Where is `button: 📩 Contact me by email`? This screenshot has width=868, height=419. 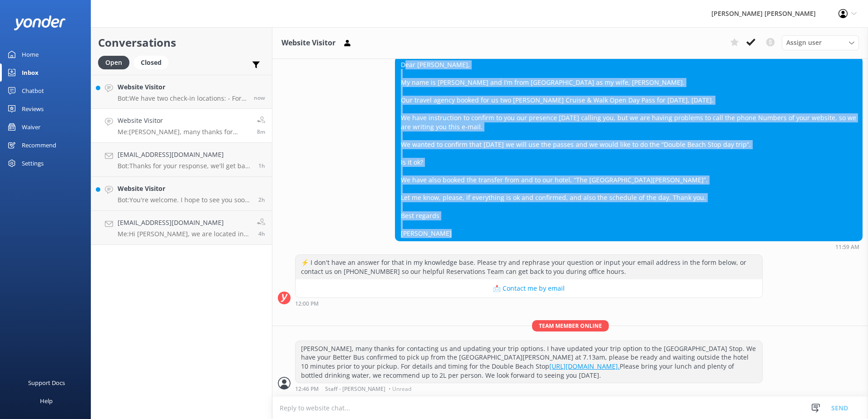 button: 📩 Contact me by email is located at coordinates (529, 288).